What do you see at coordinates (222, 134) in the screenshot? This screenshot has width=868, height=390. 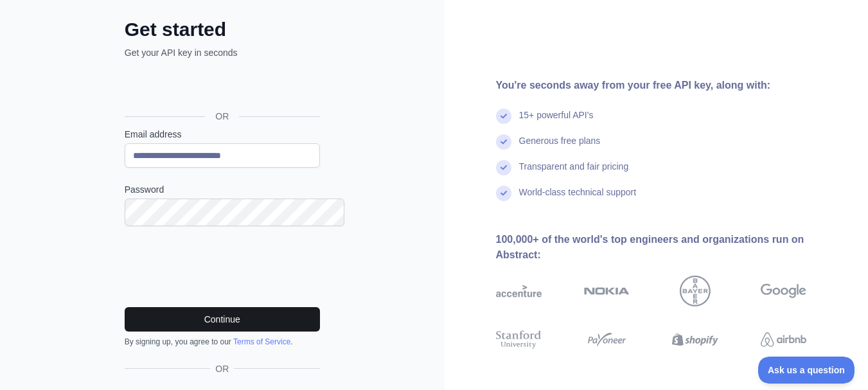 I see `label: Email address` at bounding box center [222, 134].